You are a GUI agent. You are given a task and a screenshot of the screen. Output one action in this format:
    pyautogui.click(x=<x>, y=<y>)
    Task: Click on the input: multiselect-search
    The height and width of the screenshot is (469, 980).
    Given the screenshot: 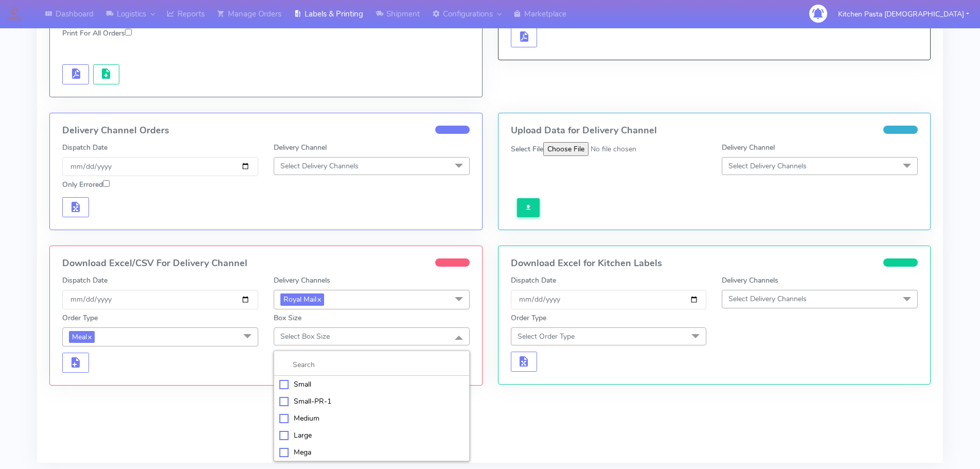 What is the action you would take?
    pyautogui.click(x=371, y=364)
    